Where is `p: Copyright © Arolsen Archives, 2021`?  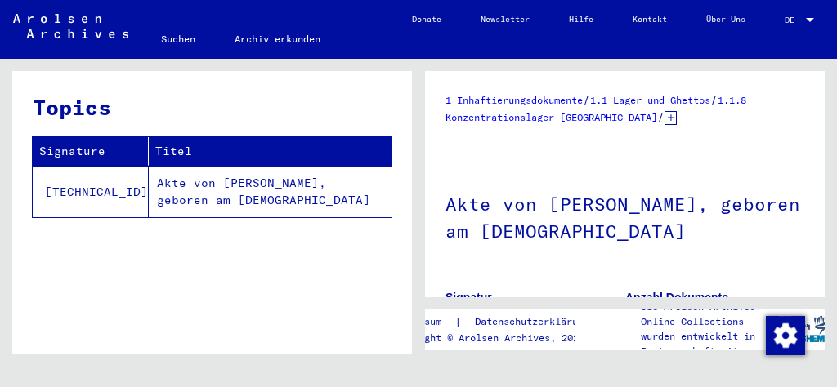 p: Copyright © Arolsen Archives, 2021 is located at coordinates (499, 338).